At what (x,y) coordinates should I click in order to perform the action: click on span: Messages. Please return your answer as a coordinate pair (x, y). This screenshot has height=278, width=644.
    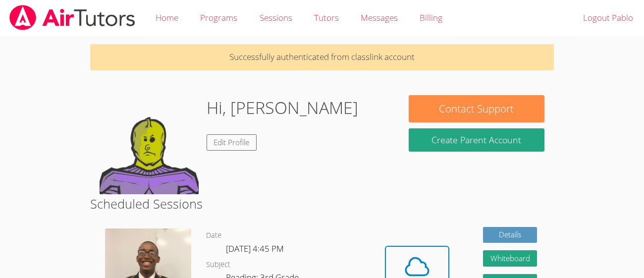
    Looking at the image, I should click on (379, 17).